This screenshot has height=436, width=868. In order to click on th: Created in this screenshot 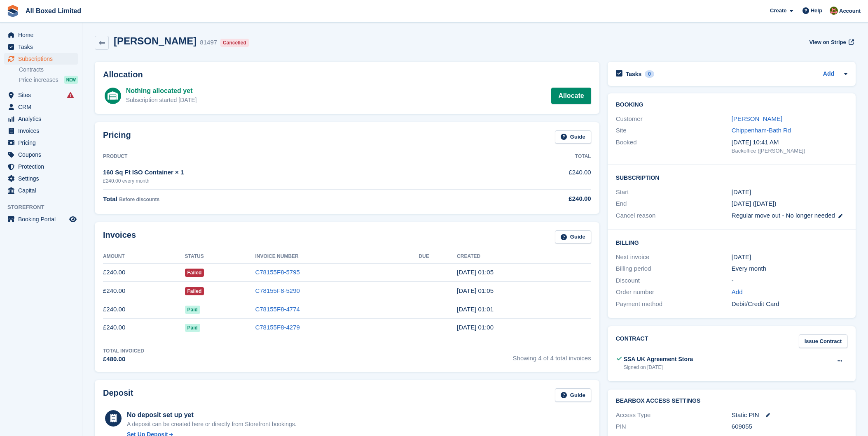, I will do `click(524, 257)`.